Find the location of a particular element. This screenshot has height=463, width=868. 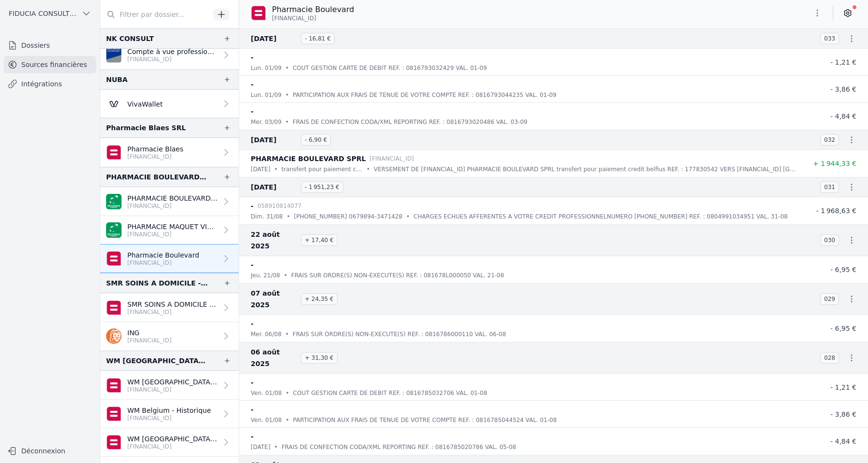

img: ing.png is located at coordinates (114, 336).